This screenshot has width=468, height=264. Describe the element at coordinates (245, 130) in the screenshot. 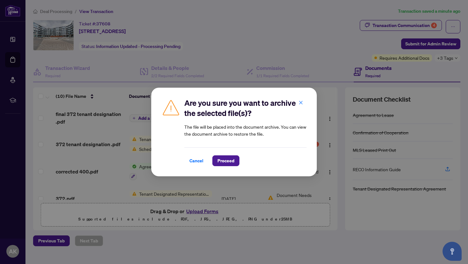

I see `article: The file will be placed into the document archive. You can view the document archive to restore t...` at that location.